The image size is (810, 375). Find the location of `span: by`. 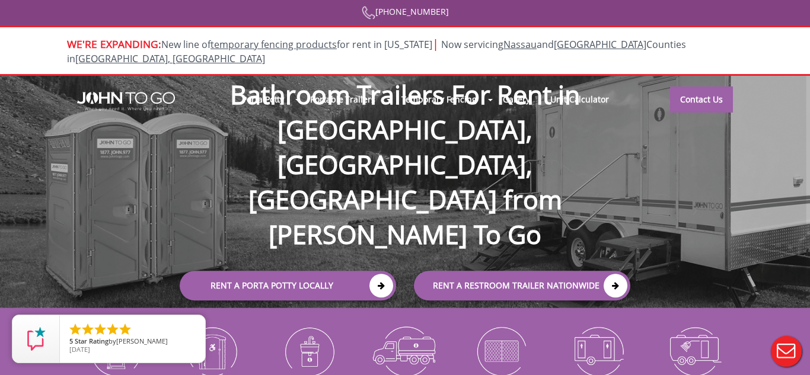

span: by is located at coordinates (132, 342).